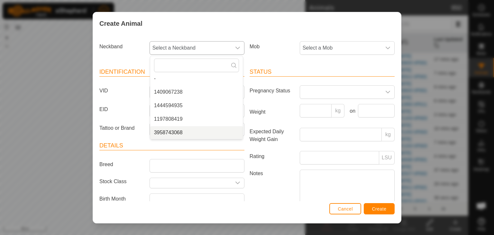 Image resolution: width=494 pixels, height=235 pixels. What do you see at coordinates (122, 47) in the screenshot?
I see `label: Neckband` at bounding box center [122, 47].